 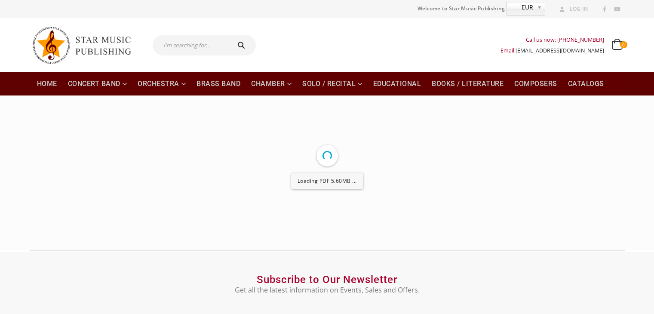 What do you see at coordinates (271, 84) in the screenshot?
I see `a: Chamber` at bounding box center [271, 84].